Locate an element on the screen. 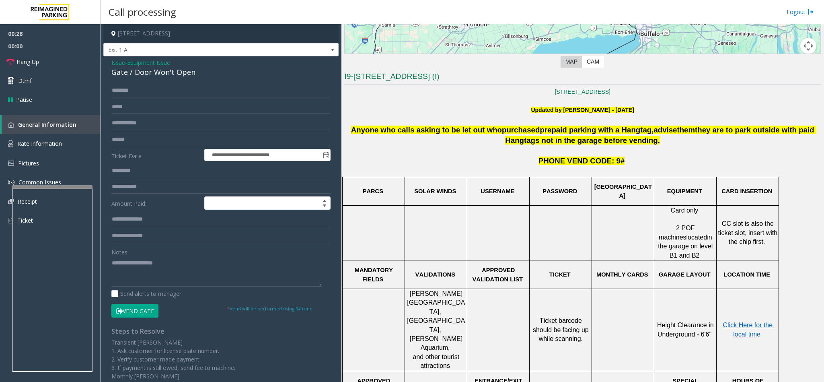 This screenshot has height=382, width=824. span: Rate Information is located at coordinates (39, 143).